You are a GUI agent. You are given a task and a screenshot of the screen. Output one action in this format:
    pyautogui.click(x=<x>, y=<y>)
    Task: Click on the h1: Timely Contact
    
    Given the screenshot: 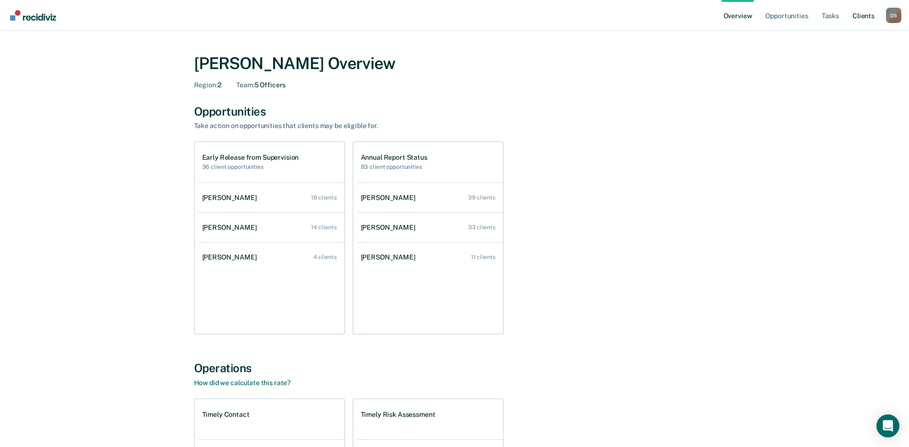 What is the action you would take?
    pyautogui.click(x=226, y=414)
    